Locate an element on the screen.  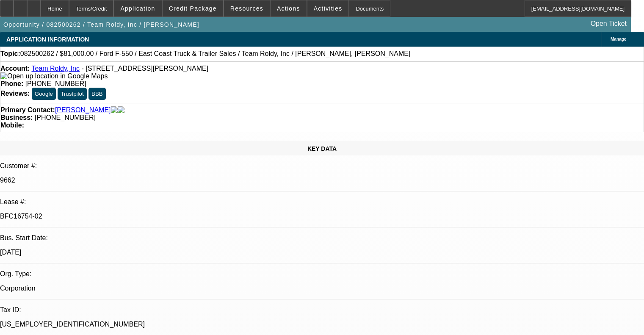
strong: Account: is located at coordinates (15, 68).